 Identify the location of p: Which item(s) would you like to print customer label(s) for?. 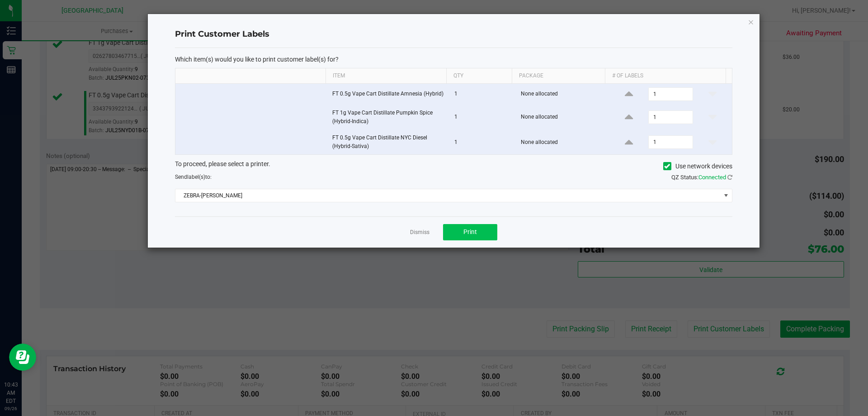
(453, 59).